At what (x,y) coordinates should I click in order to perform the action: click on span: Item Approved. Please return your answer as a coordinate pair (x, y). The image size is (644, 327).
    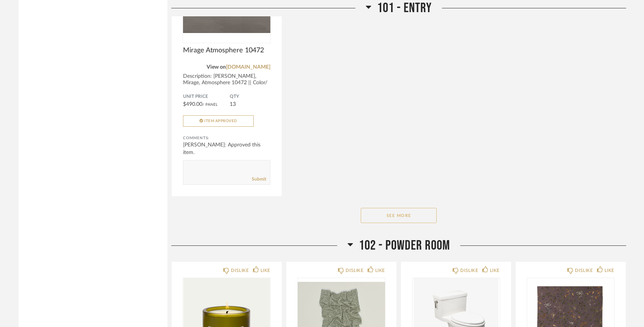
    Looking at the image, I should click on (221, 121).